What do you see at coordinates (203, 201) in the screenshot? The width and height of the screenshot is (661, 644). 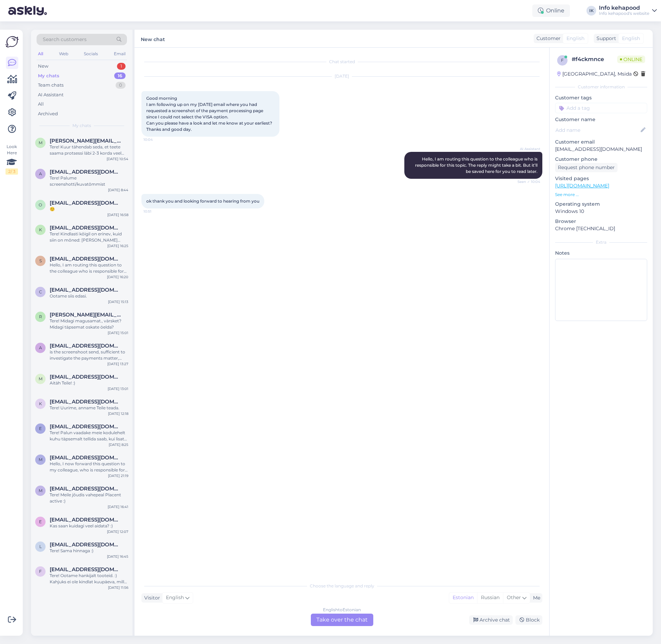 I see `span: ok thank you and looking forward to hearing from you` at bounding box center [203, 201].